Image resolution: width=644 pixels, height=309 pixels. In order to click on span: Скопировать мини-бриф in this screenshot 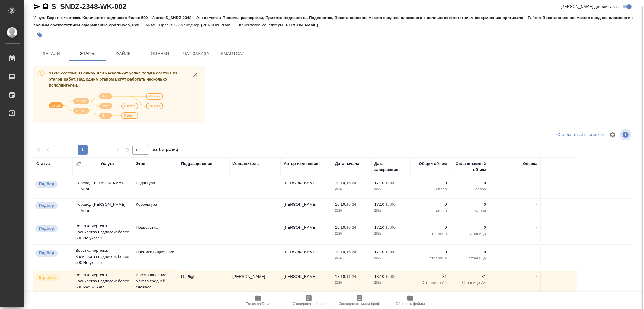, I will do `click(359, 304)`.